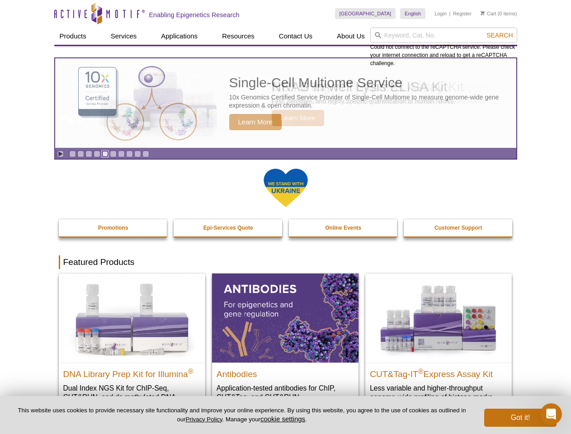  Describe the element at coordinates (80, 154) in the screenshot. I see `a: Go to slide 2` at that location.